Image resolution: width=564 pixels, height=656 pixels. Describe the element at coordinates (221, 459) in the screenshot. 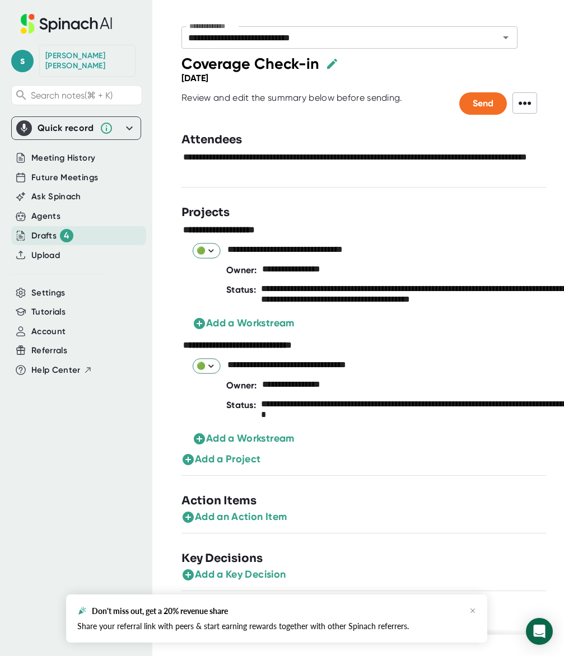

I see `button: Add a Project` at that location.